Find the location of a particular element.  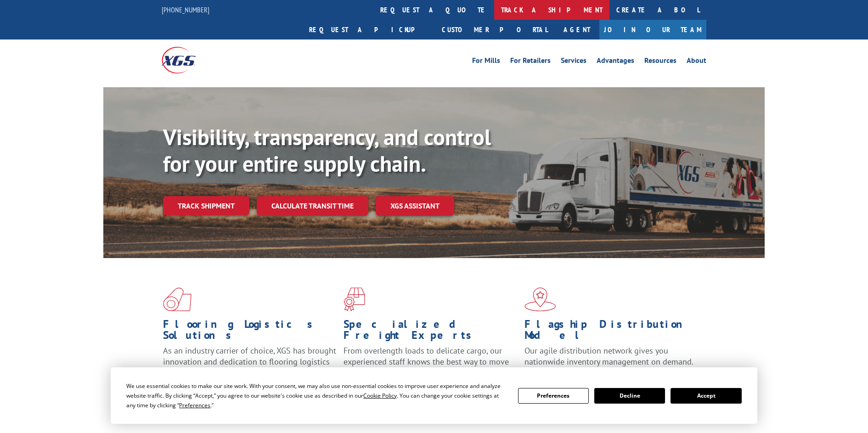

button: Preferences is located at coordinates (553, 396).